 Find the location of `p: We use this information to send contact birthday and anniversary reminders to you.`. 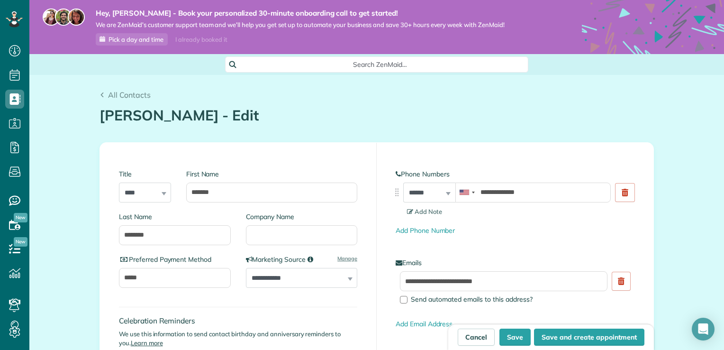

p: We use this information to send contact birthday and anniversary reminders to you. is located at coordinates (238, 339).